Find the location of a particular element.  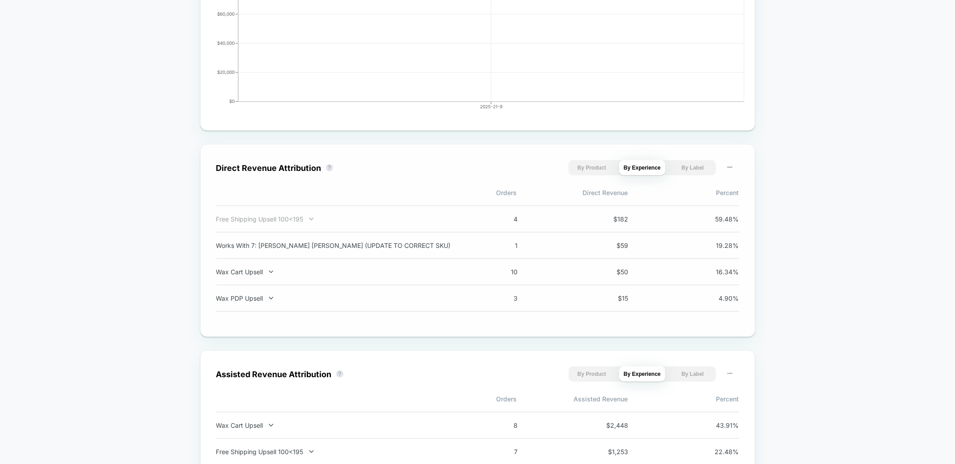

span: $ 182 is located at coordinates (608, 219).